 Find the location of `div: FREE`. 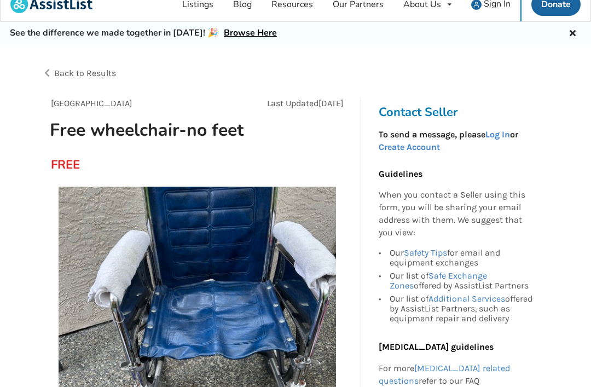

div: FREE is located at coordinates (51, 165).